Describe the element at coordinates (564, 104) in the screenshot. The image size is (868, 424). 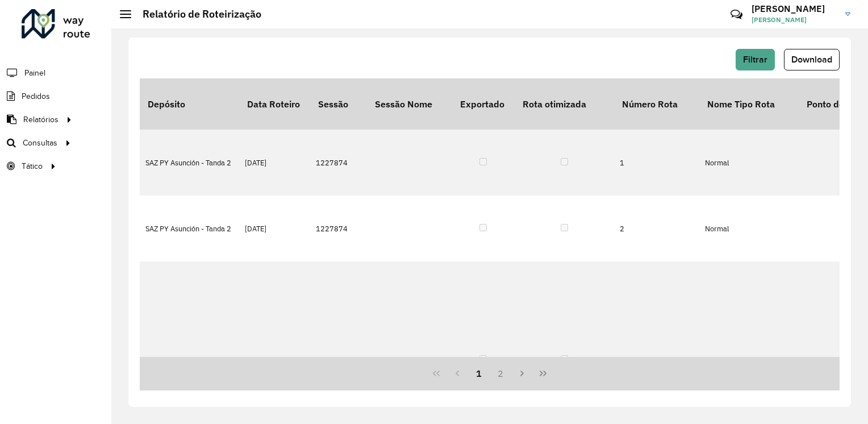
I see `th: Rota otimizada` at that location.